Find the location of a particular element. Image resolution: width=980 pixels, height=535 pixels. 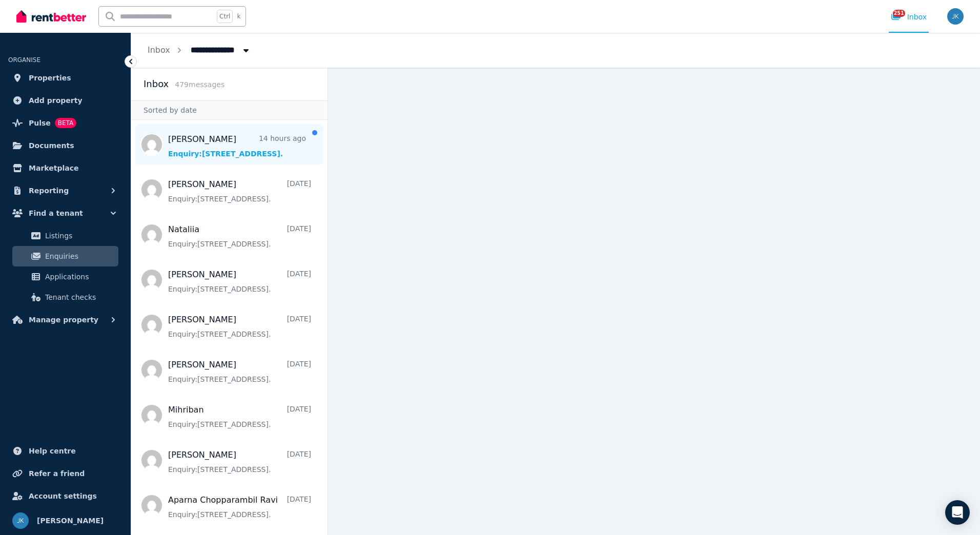

span: BETA is located at coordinates (66, 123).